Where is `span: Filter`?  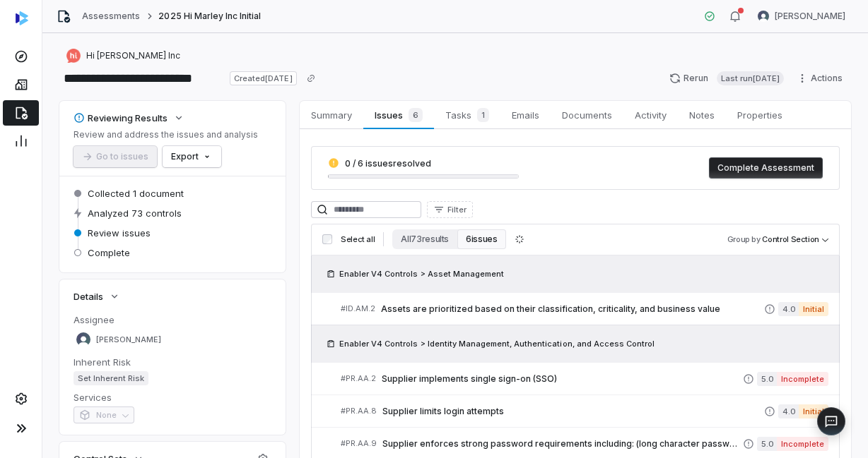
span: Filter is located at coordinates (456, 210).